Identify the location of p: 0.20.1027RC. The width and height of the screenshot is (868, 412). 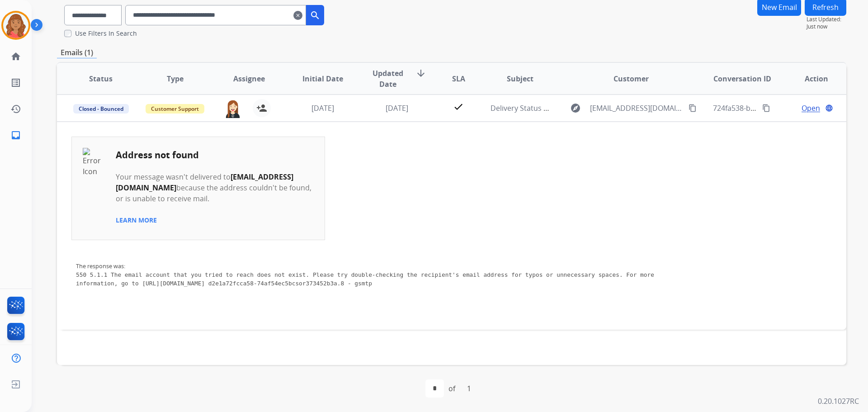
(838, 402).